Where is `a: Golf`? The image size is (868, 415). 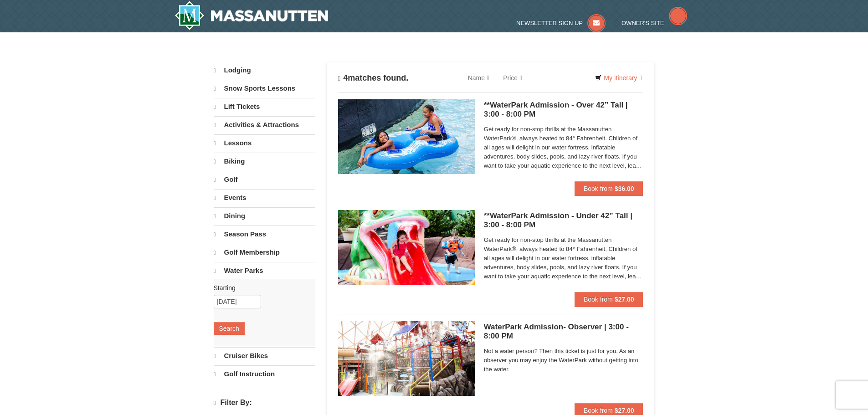 a: Golf is located at coordinates (264, 179).